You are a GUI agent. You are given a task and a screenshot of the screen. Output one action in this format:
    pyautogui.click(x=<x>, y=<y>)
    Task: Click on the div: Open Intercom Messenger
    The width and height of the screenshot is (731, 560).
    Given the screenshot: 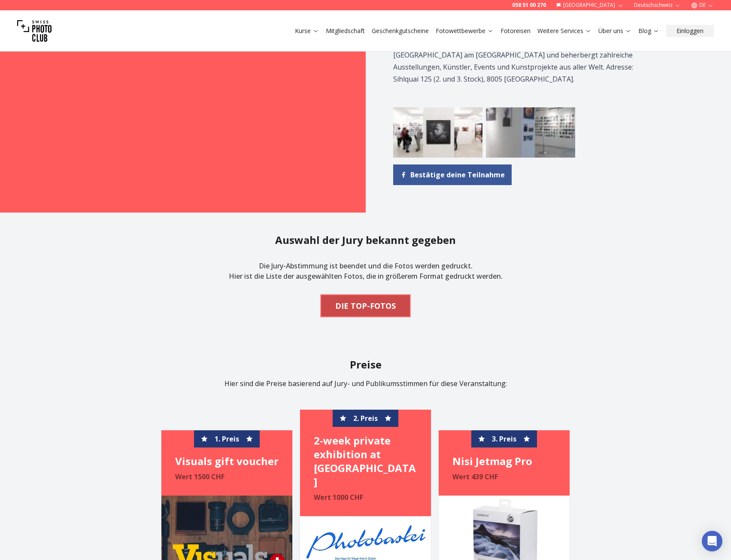 What is the action you would take?
    pyautogui.click(x=712, y=541)
    